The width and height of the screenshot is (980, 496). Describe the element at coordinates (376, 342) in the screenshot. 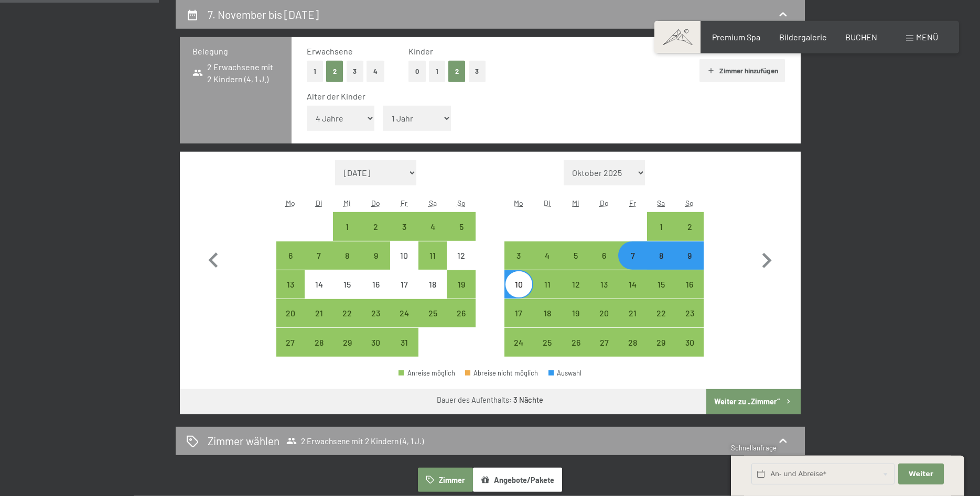

I see `div: Thu Oct 30 2025` at that location.